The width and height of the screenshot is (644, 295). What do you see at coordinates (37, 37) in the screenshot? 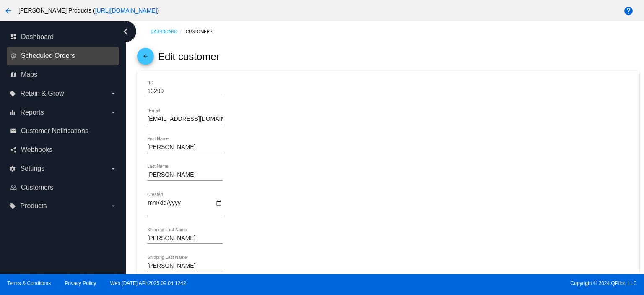
I see `span: Dashboard` at bounding box center [37, 37].